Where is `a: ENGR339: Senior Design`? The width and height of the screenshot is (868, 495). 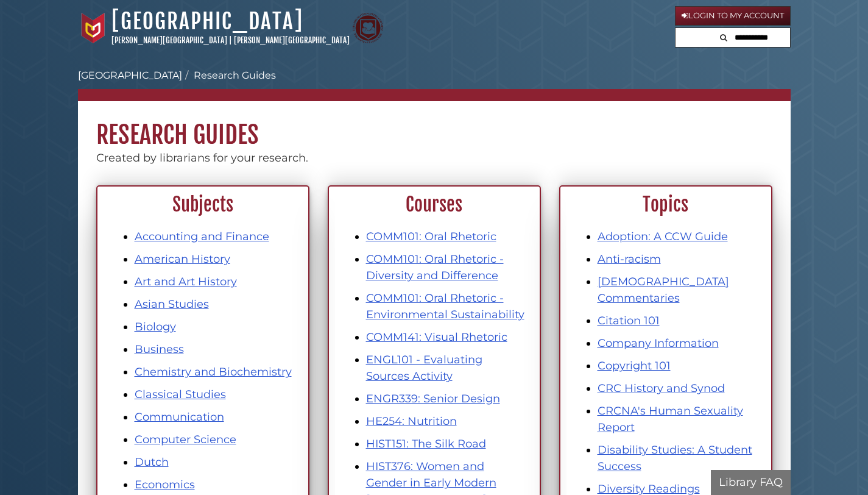 a: ENGR339: Senior Design is located at coordinates (433, 399).